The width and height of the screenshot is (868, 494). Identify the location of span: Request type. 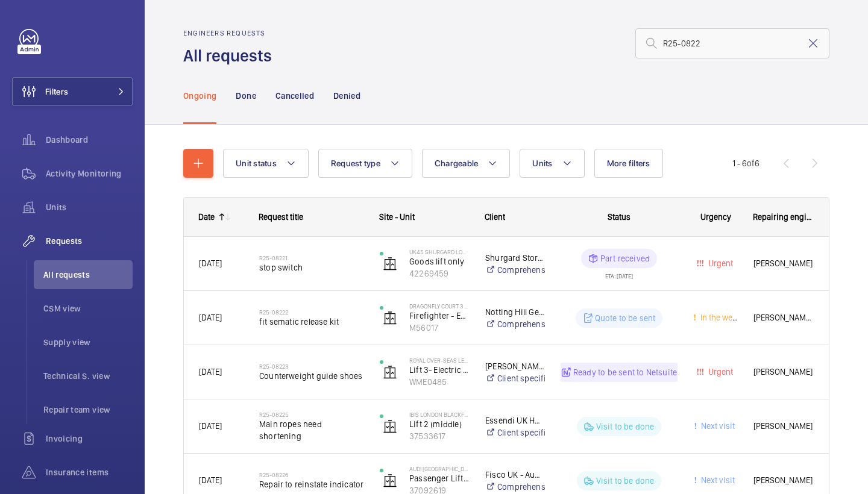
(356, 163).